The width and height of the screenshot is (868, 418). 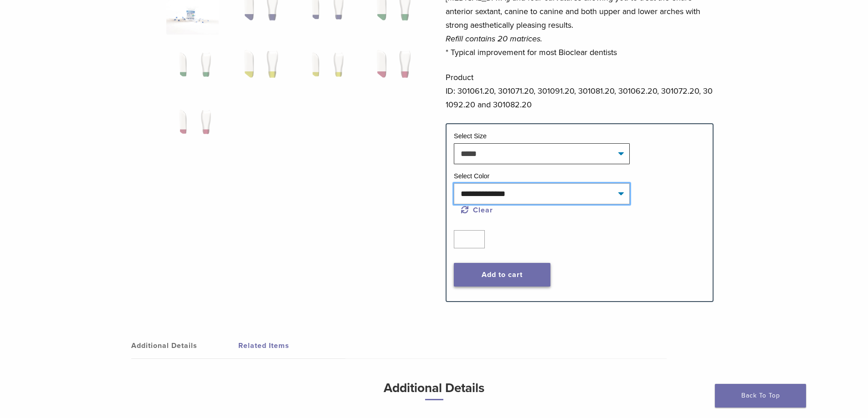 What do you see at coordinates (434, 392) in the screenshot?
I see `h3: Additional Details` at bounding box center [434, 392].